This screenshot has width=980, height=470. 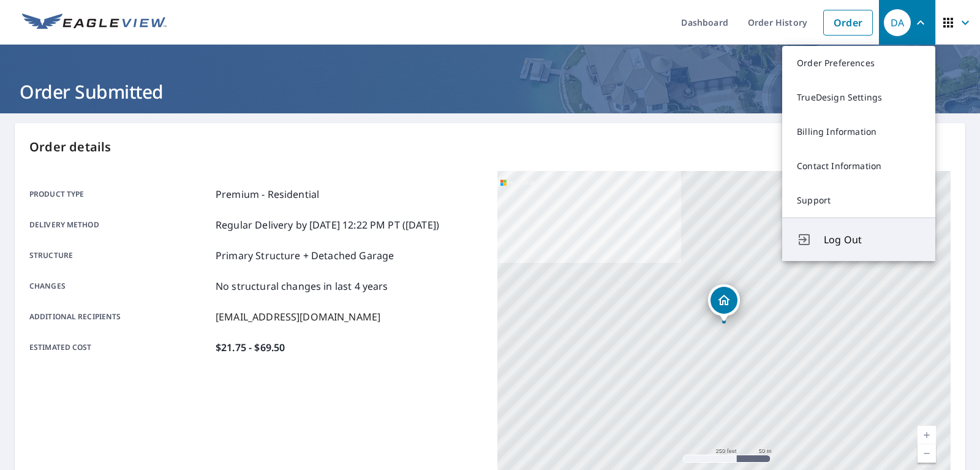 I want to click on p: Structure, so click(x=120, y=256).